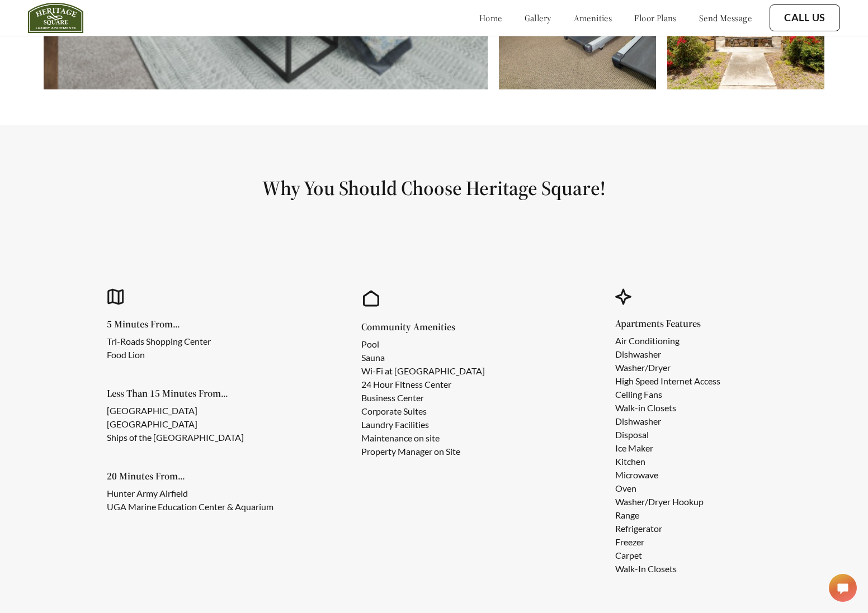 The image size is (868, 613). I want to click on li: Carpet, so click(668, 556).